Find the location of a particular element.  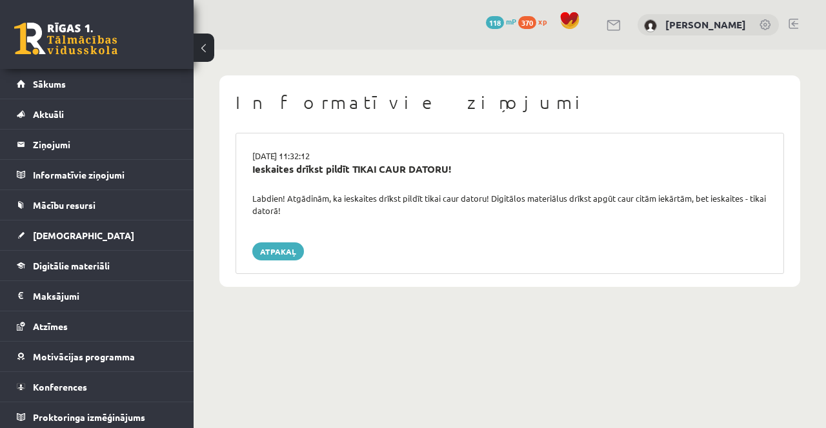

span: 370 is located at coordinates (527, 23).